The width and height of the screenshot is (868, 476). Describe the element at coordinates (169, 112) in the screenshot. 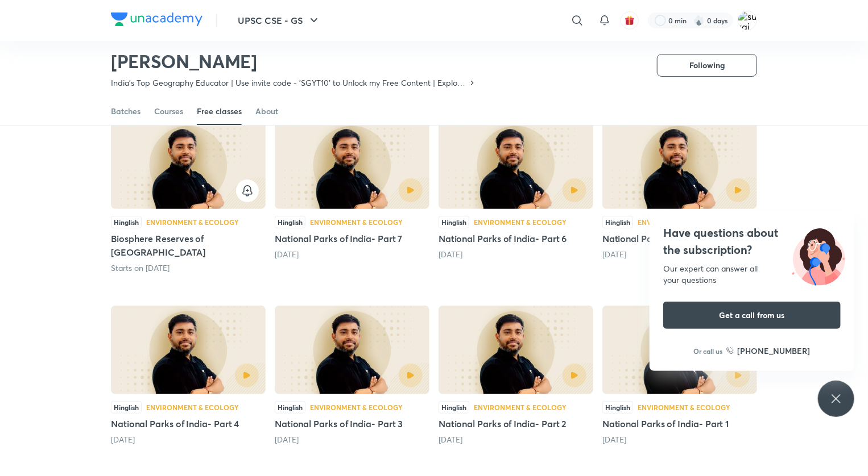

I see `div: Courses` at that location.